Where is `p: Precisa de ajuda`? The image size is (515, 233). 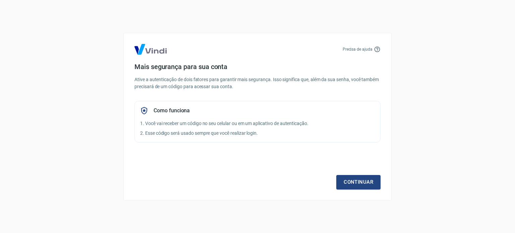
p: Precisa de ajuda is located at coordinates (357, 49).